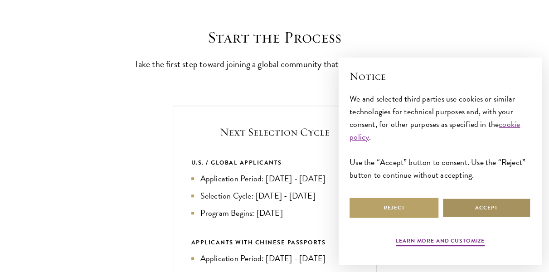 The image size is (549, 272). What do you see at coordinates (486, 208) in the screenshot?
I see `button: Accept` at bounding box center [486, 208].